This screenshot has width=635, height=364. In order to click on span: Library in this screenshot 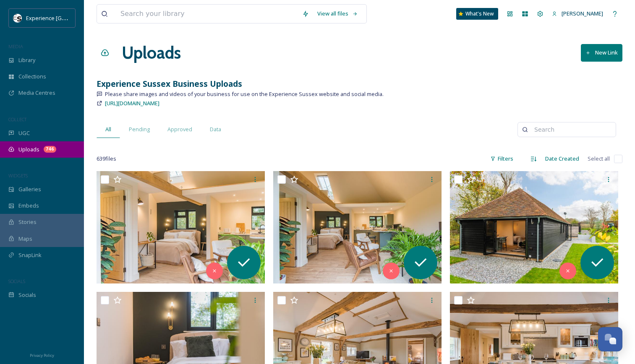, I will do `click(27, 60)`.